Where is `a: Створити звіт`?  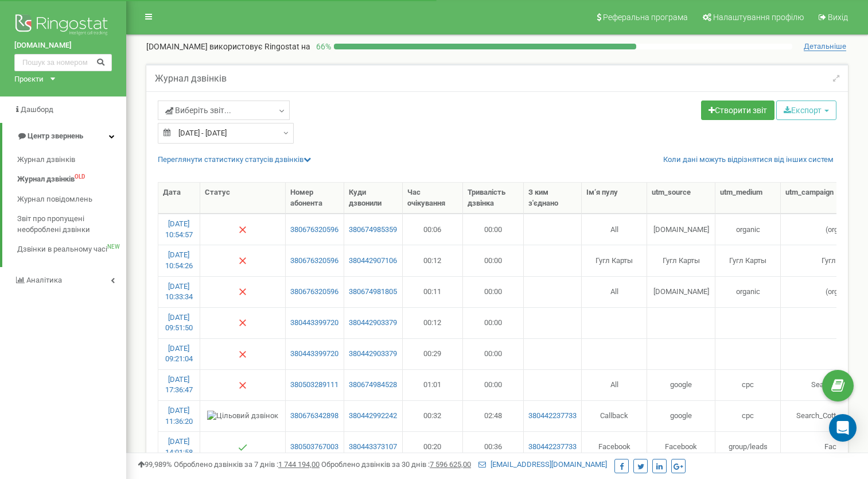 a: Створити звіт is located at coordinates (738, 110).